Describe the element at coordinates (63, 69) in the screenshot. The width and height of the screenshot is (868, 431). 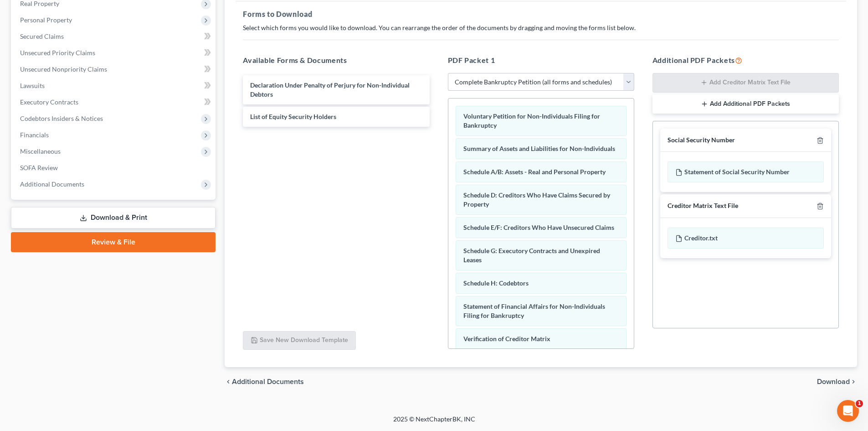
I see `span: Unsecured Nonpriority Claims` at that location.